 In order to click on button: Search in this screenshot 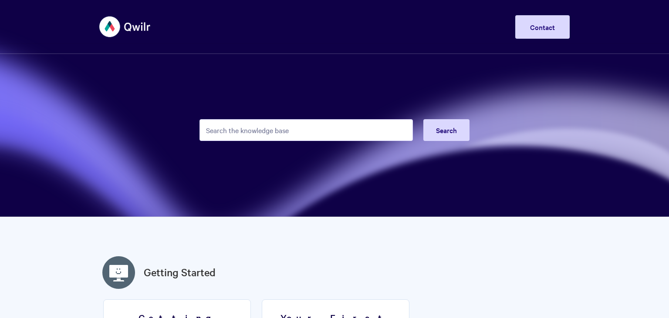, I will do `click(446, 130)`.